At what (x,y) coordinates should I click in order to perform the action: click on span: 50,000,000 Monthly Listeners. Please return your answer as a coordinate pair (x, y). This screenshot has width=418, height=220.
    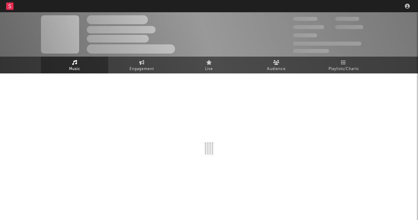
    Looking at the image, I should click on (327, 43).